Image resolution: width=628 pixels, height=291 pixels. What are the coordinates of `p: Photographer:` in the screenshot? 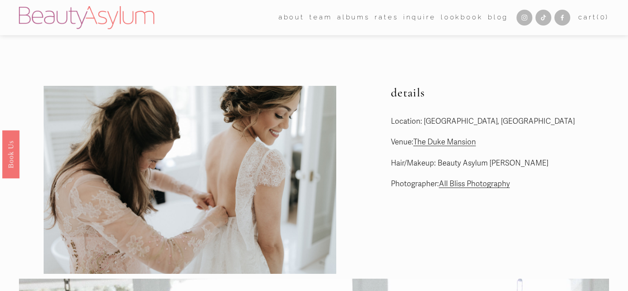 It's located at (499, 184).